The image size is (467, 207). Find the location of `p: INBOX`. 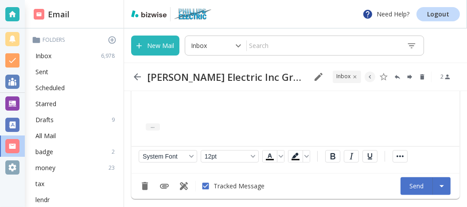

p: INBOX is located at coordinates (344, 77).